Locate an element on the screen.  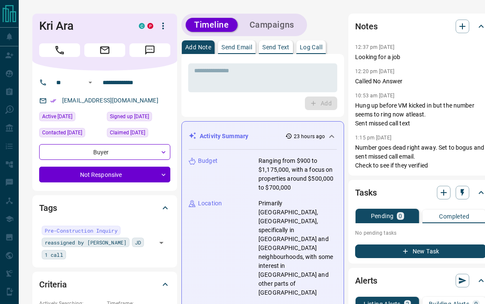
span: Pre-Construction Inquiry is located at coordinates (81, 231).